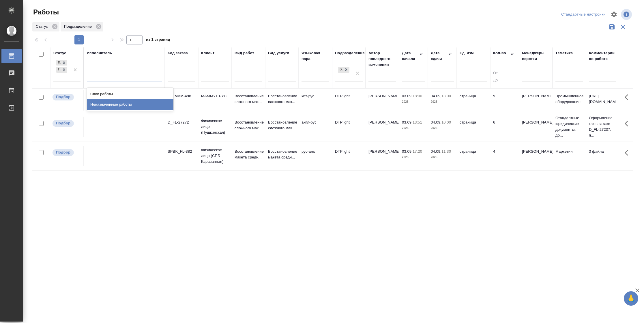 The image size is (644, 323). I want to click on div: Дата начала, so click(411, 56).